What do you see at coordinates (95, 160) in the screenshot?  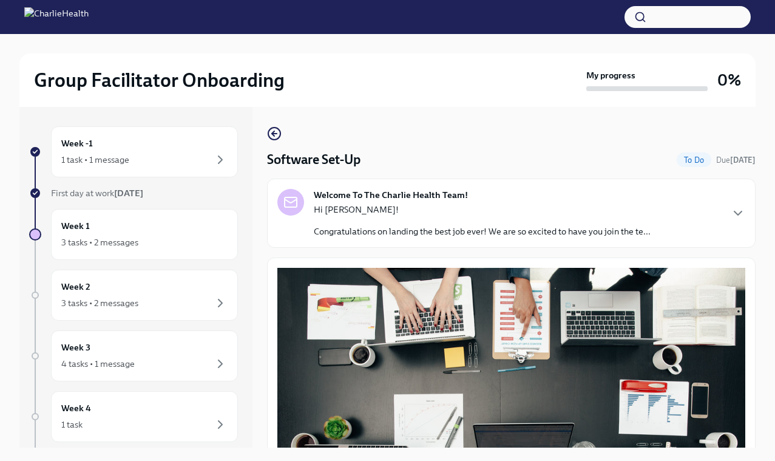 I see `div: 1 task • 1 message` at bounding box center [95, 160].